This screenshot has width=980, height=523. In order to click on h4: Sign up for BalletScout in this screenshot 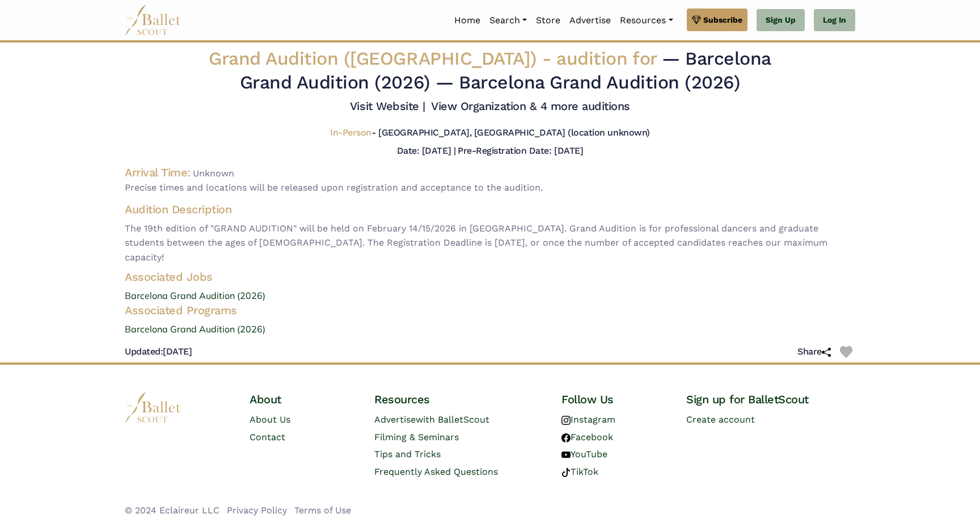, I will do `click(771, 399)`.